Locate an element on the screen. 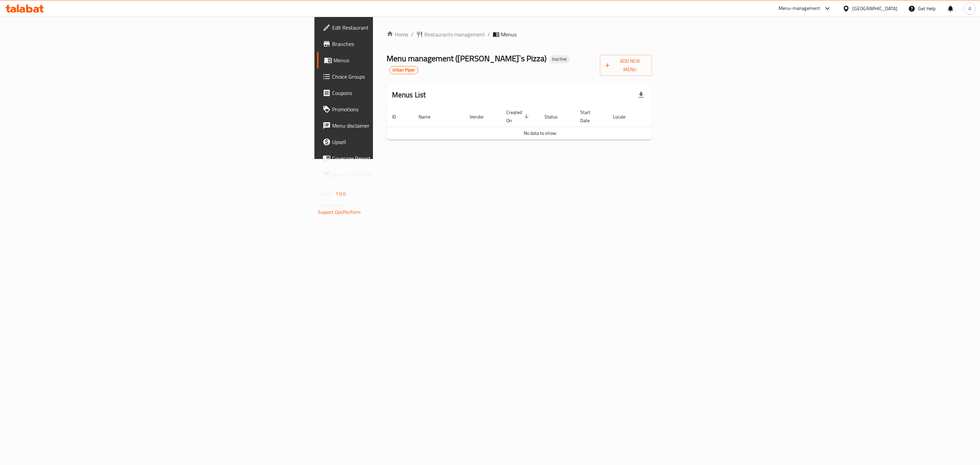  th: Actions is located at coordinates (668, 116).